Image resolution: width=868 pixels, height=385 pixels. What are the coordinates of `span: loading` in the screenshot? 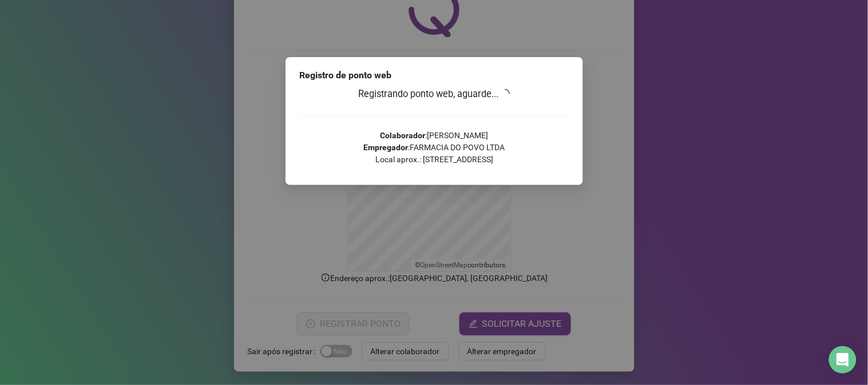 It's located at (504, 93).